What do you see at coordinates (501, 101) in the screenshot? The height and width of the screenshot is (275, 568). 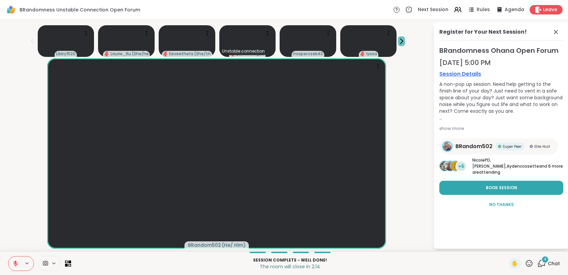 I see `div: A non-pop up session. Need help getting to the finish line of your day? Just need to vent in a sa...` at bounding box center [501, 101].